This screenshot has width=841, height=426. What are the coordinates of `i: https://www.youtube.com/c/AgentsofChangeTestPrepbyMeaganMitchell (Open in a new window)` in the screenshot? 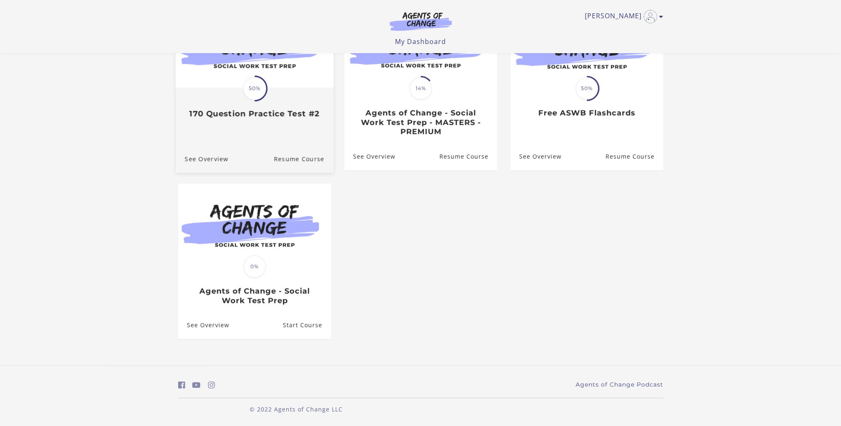 It's located at (196, 385).